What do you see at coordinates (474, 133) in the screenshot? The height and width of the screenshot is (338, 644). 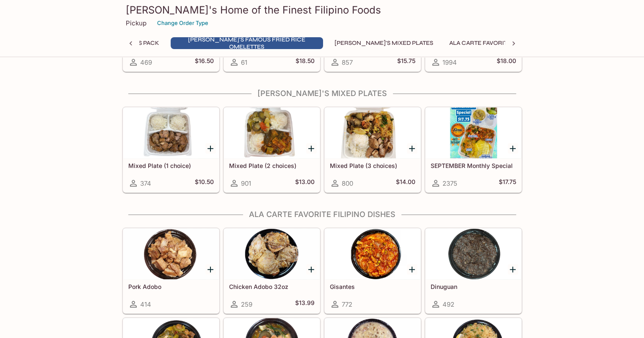 I see `div: SEPTEMBER Monthly Special` at bounding box center [474, 133].